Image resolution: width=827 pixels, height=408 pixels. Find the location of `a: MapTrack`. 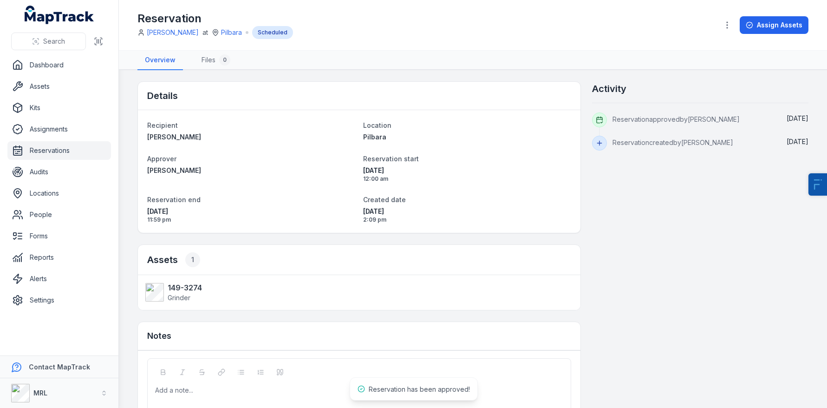

a: MapTrack is located at coordinates (59, 15).